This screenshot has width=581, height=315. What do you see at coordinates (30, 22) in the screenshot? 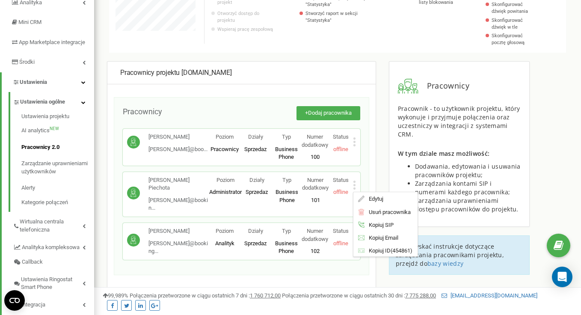
I see `span: Mini CRM` at bounding box center [30, 22].